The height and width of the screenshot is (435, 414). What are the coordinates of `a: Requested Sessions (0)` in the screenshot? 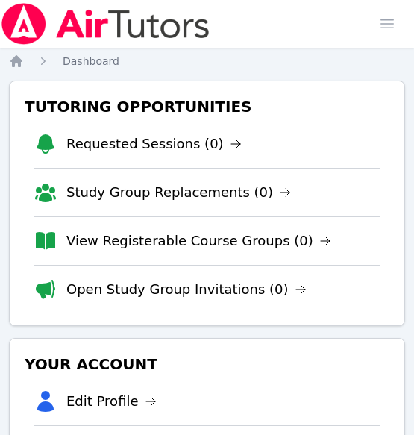 It's located at (154, 144).